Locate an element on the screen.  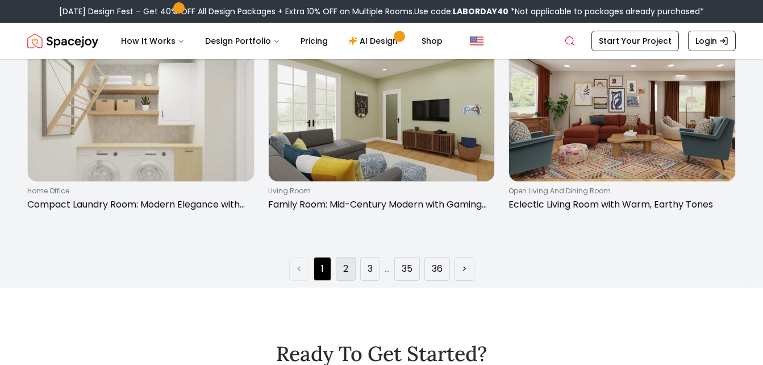
a: Eclectic Living Room with Warm, Earthy Tonesopen living and dining roomEclectic Living Room with ... is located at coordinates (622, 130).